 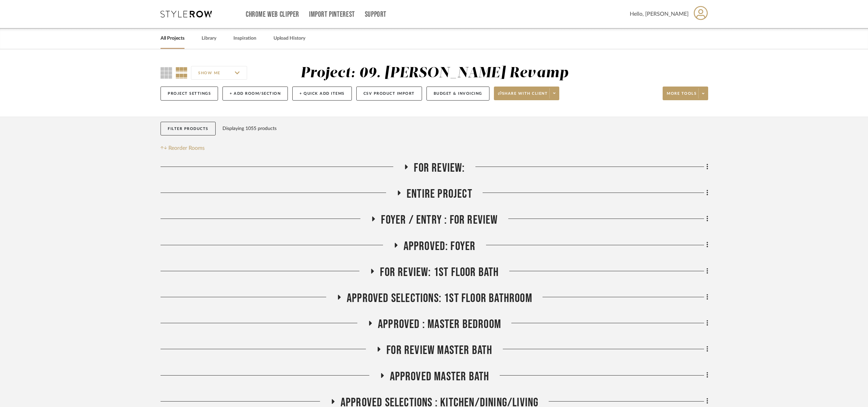 What do you see at coordinates (439, 325) in the screenshot?
I see `span: APPROVED : Master Bedroom` at bounding box center [439, 325].